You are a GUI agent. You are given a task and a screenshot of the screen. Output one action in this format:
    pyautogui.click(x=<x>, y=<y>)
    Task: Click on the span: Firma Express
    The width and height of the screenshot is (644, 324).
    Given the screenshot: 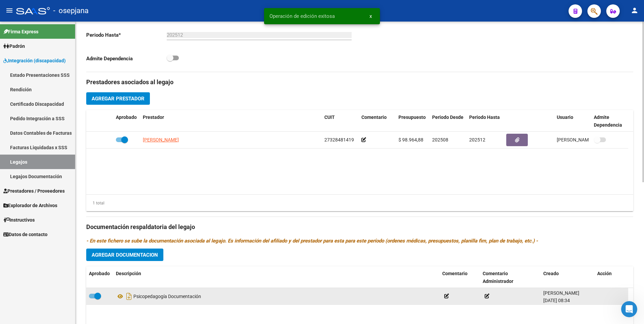 What is the action you would take?
    pyautogui.click(x=21, y=31)
    